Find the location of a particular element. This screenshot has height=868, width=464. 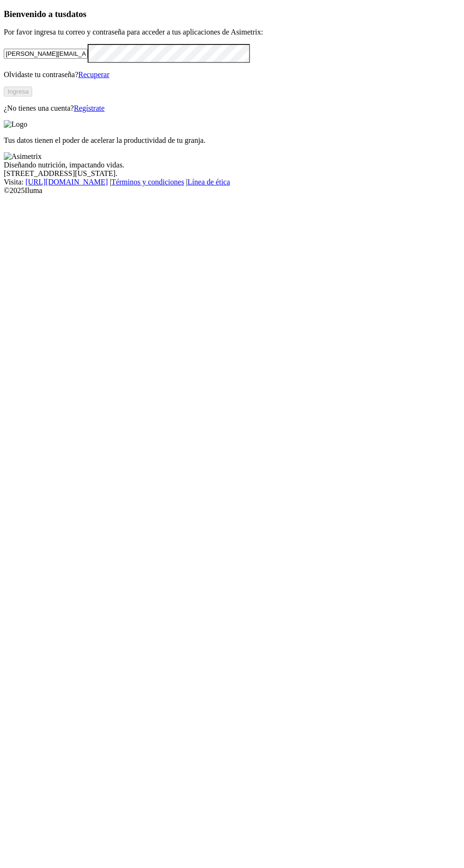

p: Olvidaste tu contraseña? is located at coordinates (232, 75).